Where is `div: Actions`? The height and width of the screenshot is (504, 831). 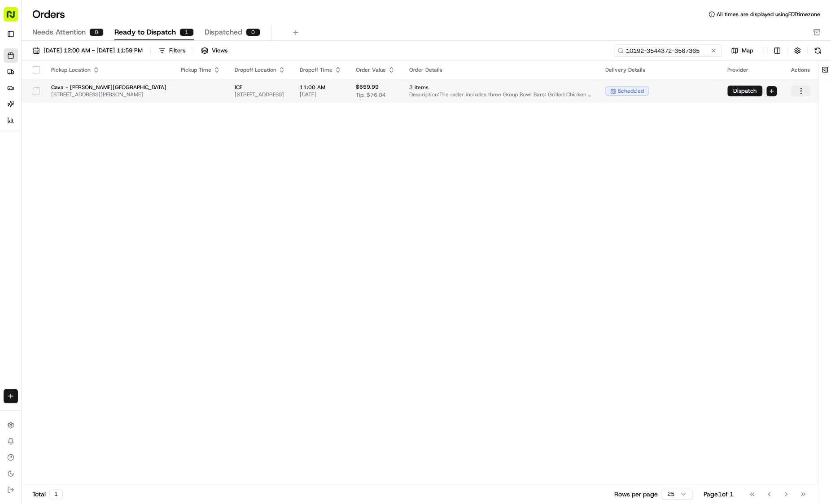 div: Actions is located at coordinates (801, 70).